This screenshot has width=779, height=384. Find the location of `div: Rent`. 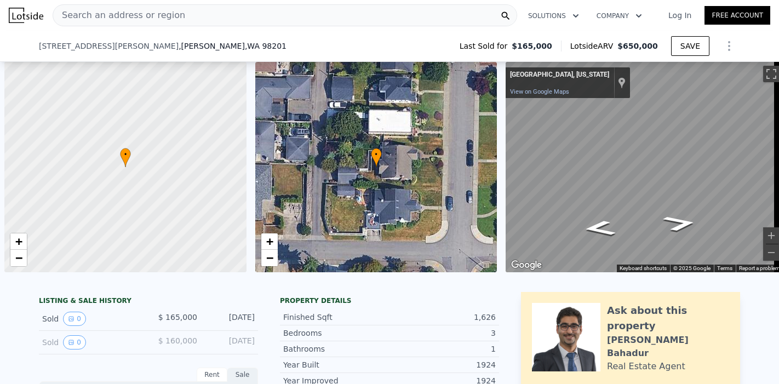

div: Rent is located at coordinates (212, 374).